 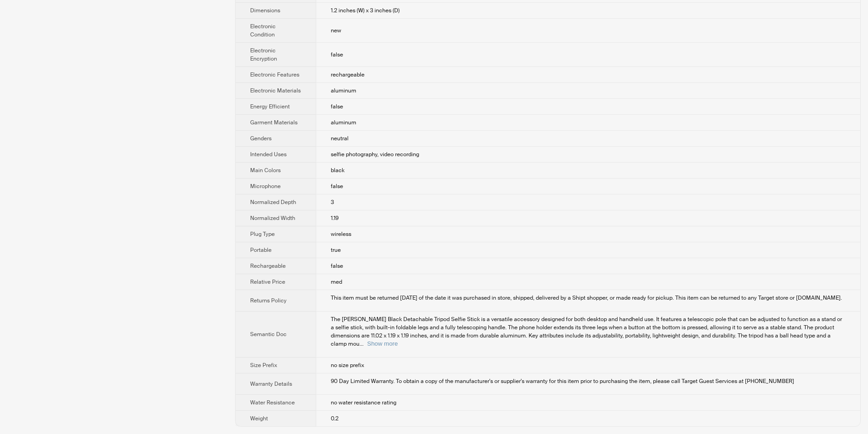 I want to click on span: Size Prefix, so click(x=264, y=365).